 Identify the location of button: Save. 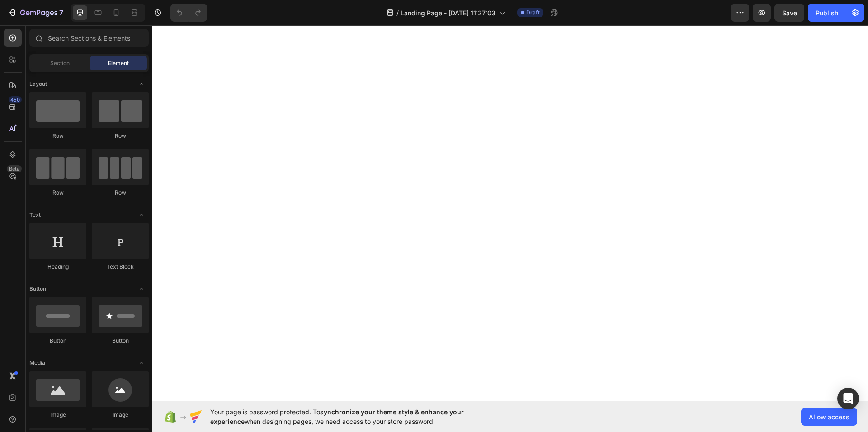
(789, 13).